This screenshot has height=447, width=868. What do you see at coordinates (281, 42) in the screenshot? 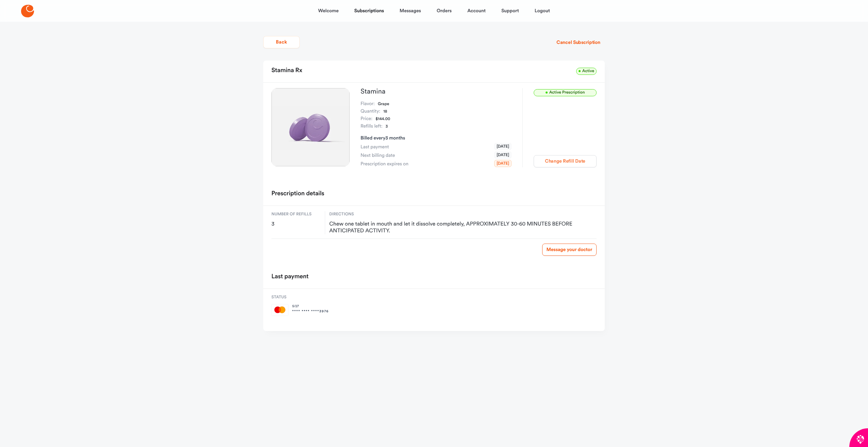
I see `button: Back` at bounding box center [281, 42].